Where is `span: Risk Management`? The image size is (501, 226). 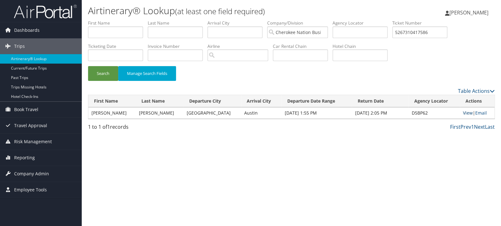 span: Risk Management is located at coordinates (33, 141).